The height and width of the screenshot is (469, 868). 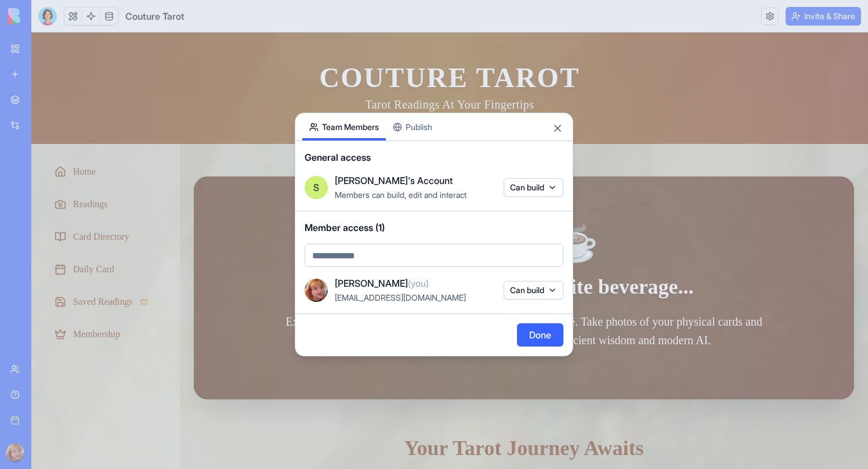 What do you see at coordinates (418, 72) in the screenshot?
I see `p: Tarot Readings At Your Fingertips` at bounding box center [418, 72].